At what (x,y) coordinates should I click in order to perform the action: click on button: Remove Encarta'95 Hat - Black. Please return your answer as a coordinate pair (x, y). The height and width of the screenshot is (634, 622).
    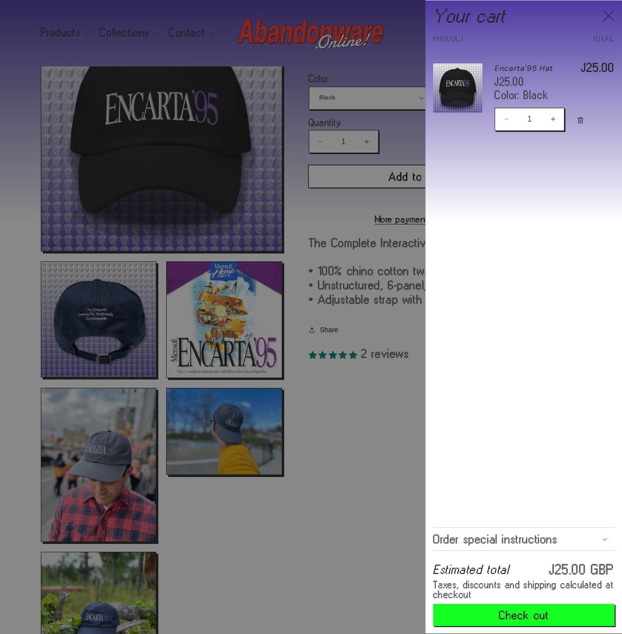
    Looking at the image, I should click on (581, 120).